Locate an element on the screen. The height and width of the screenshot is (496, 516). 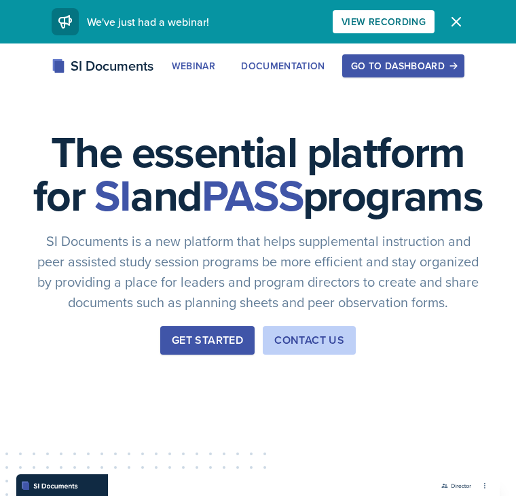
button: View Recording is located at coordinates (384, 22).